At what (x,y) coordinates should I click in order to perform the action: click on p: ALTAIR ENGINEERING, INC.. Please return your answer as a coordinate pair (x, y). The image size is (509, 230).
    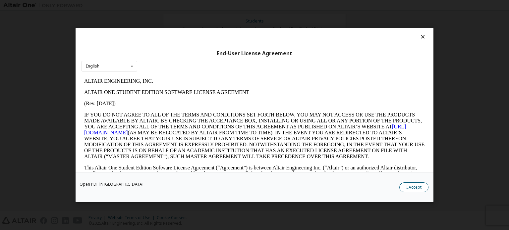
    Looking at the image, I should click on (173, 6).